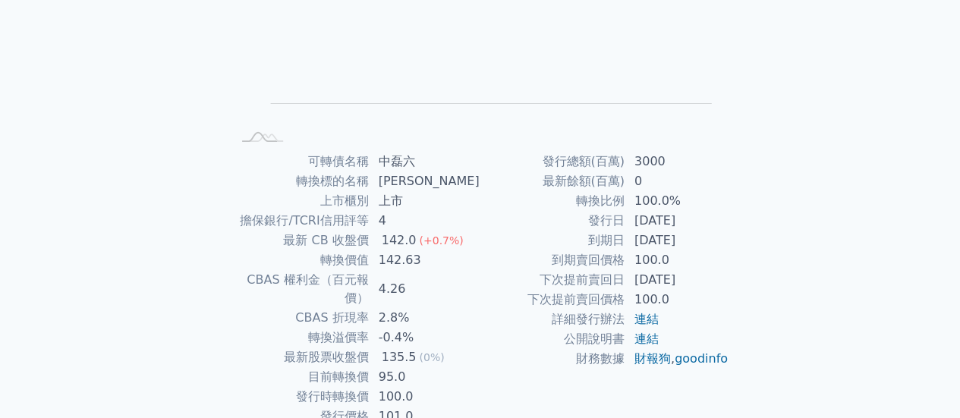  I want to click on td: 2.8%, so click(425, 318).